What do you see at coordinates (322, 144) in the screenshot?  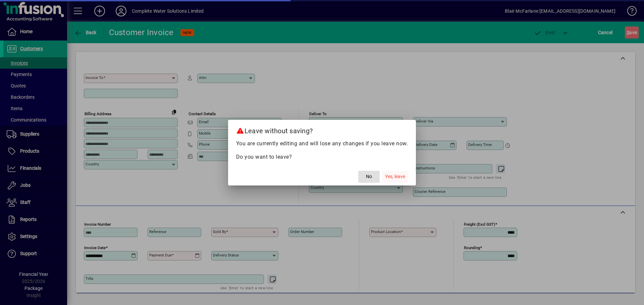 I see `p: You are currently editing and will lose any changes if you leave now.` at bounding box center [322, 144].